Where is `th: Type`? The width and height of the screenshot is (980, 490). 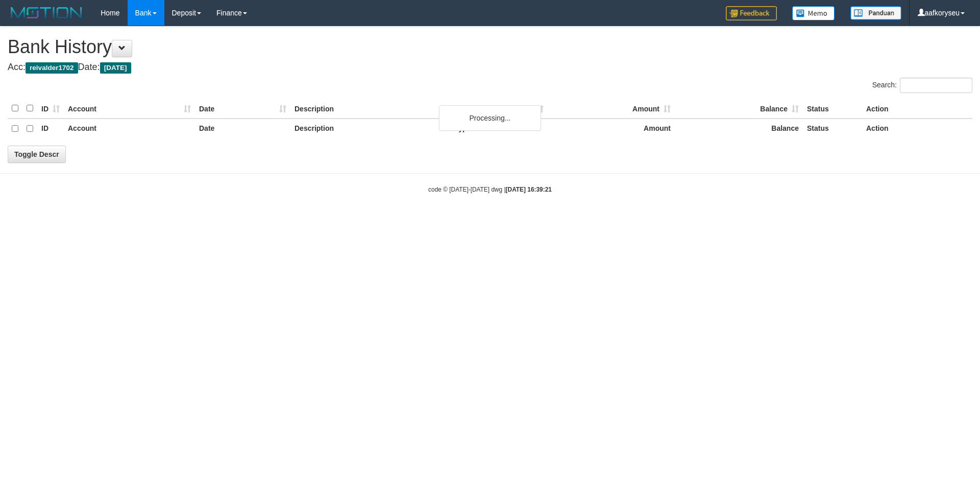
th: Type is located at coordinates (499, 108).